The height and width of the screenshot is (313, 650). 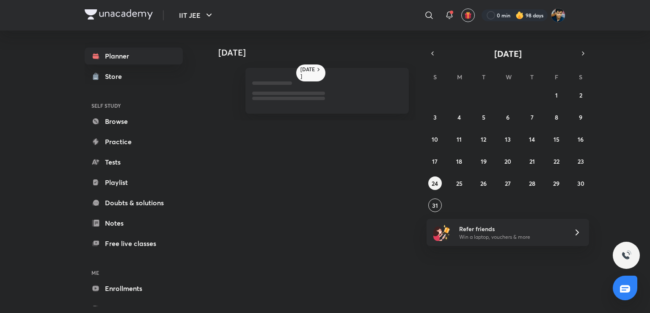 What do you see at coordinates (532, 161) in the screenshot?
I see `abbr: August 21, 2025` at bounding box center [532, 161].